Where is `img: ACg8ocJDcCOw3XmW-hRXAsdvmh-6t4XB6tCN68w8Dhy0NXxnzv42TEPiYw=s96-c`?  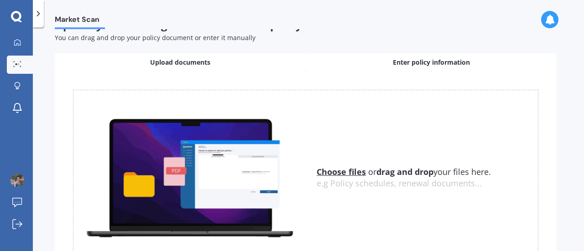
img: ACg8ocJDcCOw3XmW-hRXAsdvmh-6t4XB6tCN68w8Dhy0NXxnzv42TEPiYw=s96-c is located at coordinates (17, 181).